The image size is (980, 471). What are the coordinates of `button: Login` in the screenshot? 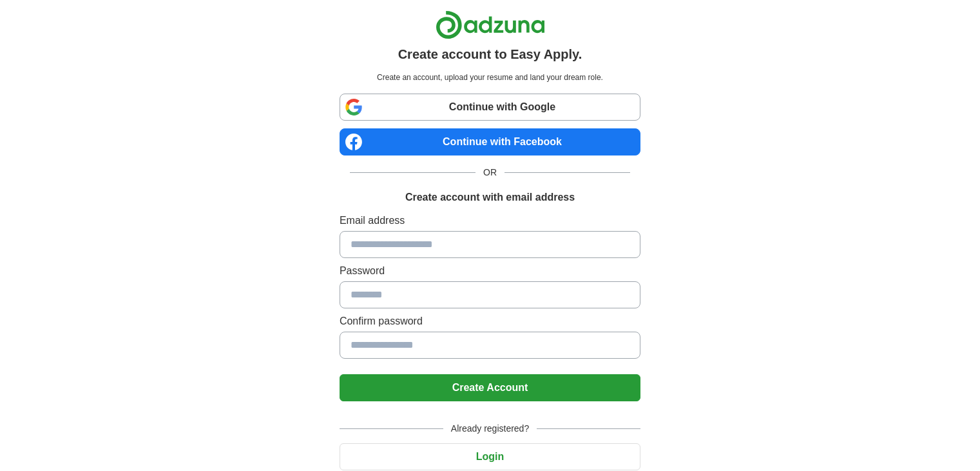 It's located at (490, 457).